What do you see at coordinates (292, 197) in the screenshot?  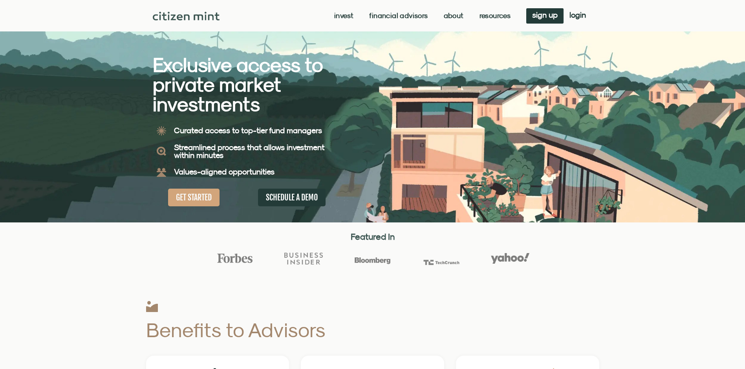 I see `a: SCHEDULE A DEMO` at bounding box center [292, 197].